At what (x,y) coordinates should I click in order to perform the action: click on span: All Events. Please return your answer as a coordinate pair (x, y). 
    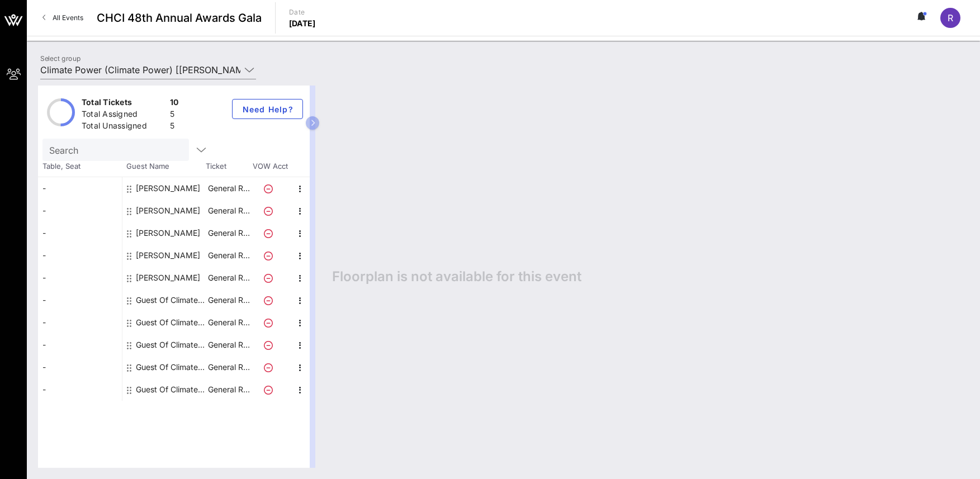
    Looking at the image, I should click on (68, 18).